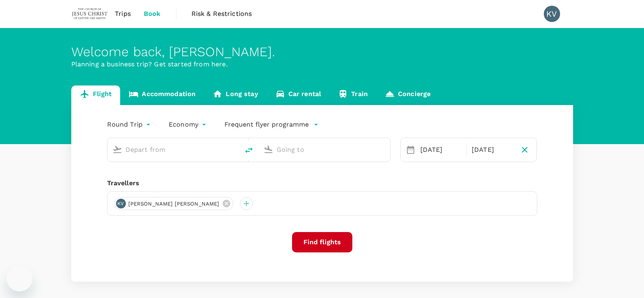 This screenshot has height=298, width=644. I want to click on a: Flight, so click(96, 95).